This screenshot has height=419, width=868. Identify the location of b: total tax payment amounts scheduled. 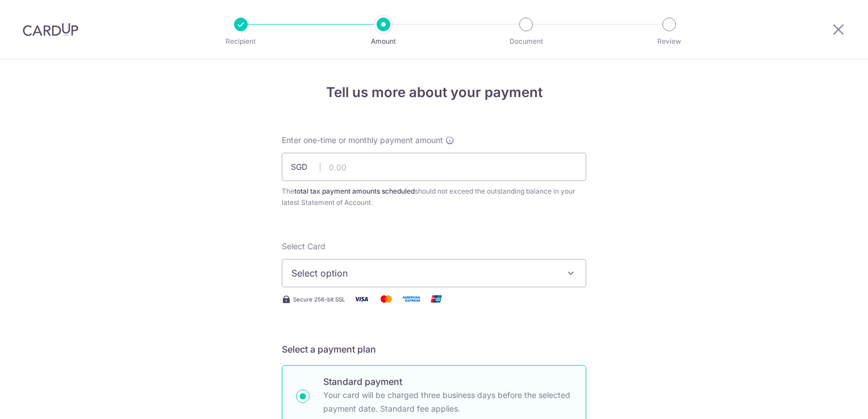
(355, 191).